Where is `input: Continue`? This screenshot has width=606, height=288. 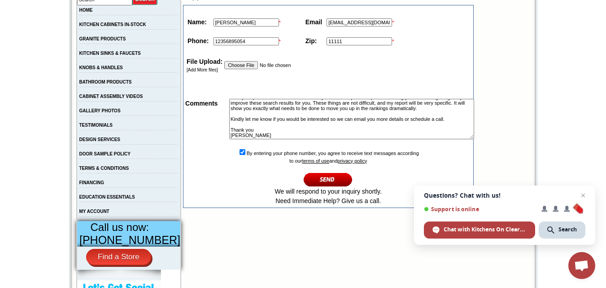 input: Continue is located at coordinates (328, 179).